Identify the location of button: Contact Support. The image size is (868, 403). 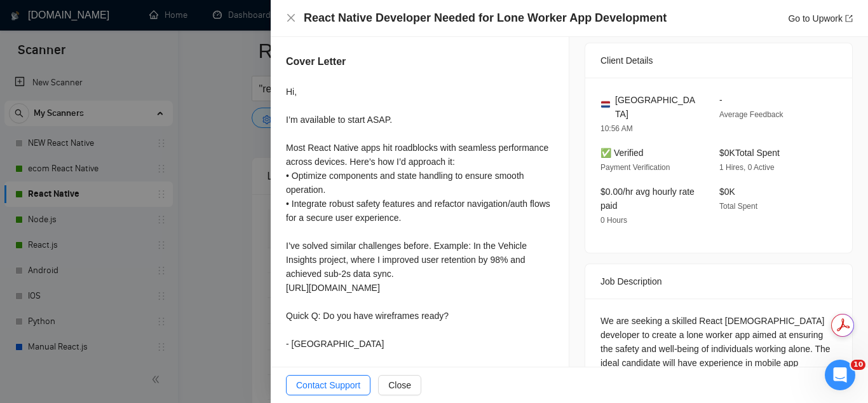
(328, 385).